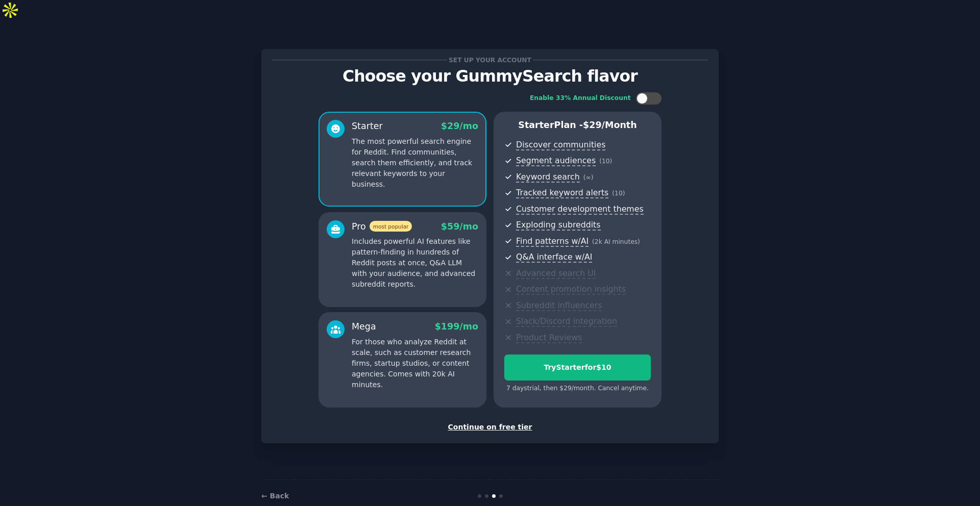 Image resolution: width=980 pixels, height=506 pixels. What do you see at coordinates (577, 125) in the screenshot?
I see `p: Starter Plan -` at bounding box center [577, 125].